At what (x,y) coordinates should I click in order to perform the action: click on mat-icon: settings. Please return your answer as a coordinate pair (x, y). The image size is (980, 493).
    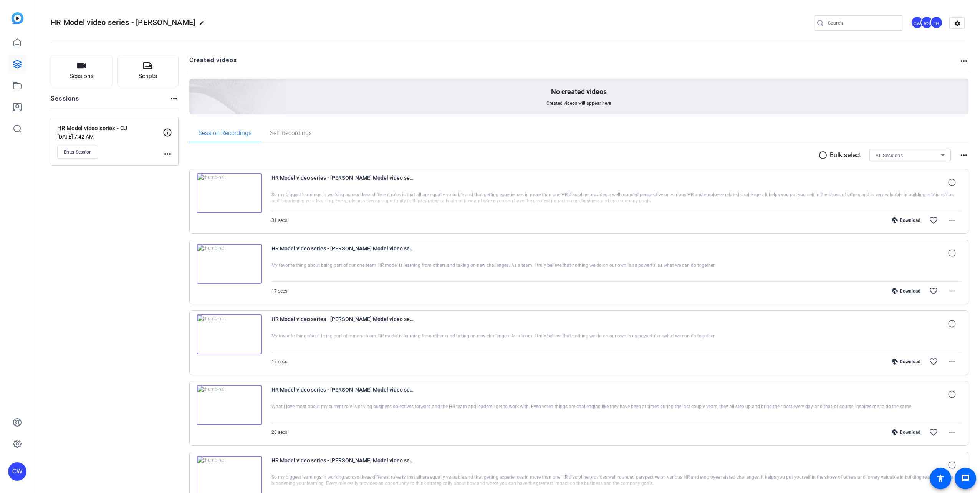
    Looking at the image, I should click on (958, 24).